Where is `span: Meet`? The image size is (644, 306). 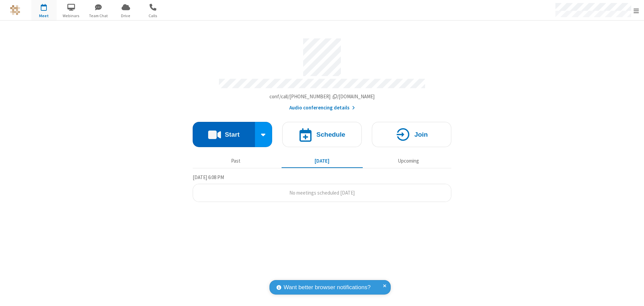 span: Meet is located at coordinates (44, 16).